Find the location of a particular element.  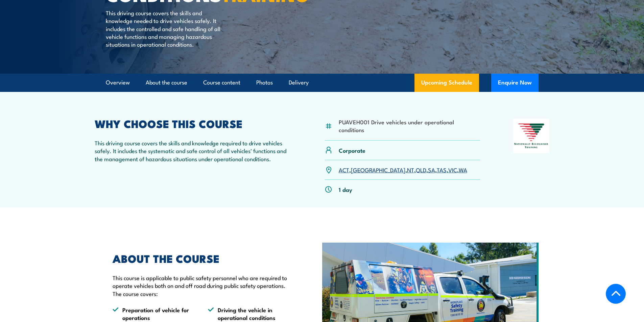

a: Delivery is located at coordinates (299, 83).